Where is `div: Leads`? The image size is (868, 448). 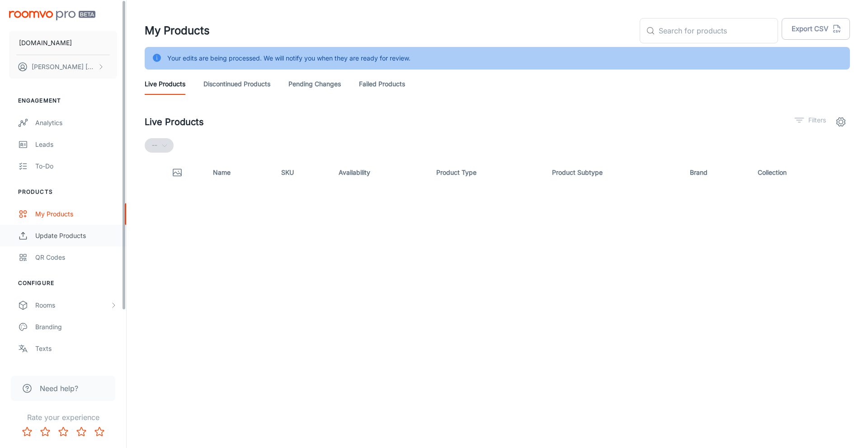 div: Leads is located at coordinates (76, 145).